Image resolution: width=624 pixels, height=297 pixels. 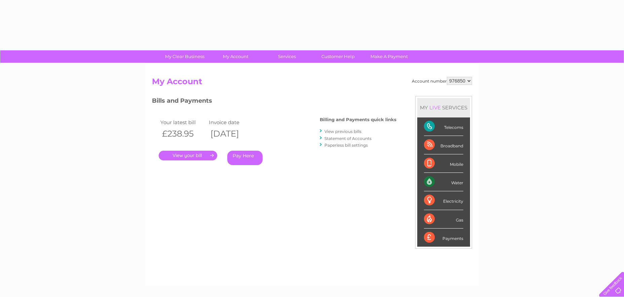 What do you see at coordinates (231, 122) in the screenshot?
I see `td: Invoice date` at bounding box center [231, 122].